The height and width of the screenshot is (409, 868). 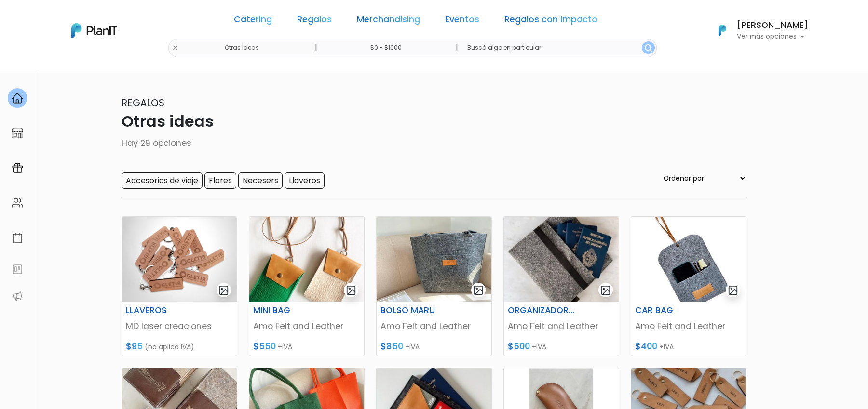 I want to click on span: (no aplica IVA), so click(x=169, y=347).